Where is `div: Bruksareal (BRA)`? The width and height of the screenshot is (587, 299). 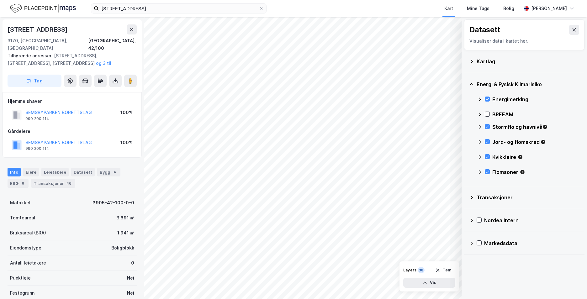
div: Bruksareal (BRA) is located at coordinates (28, 233).